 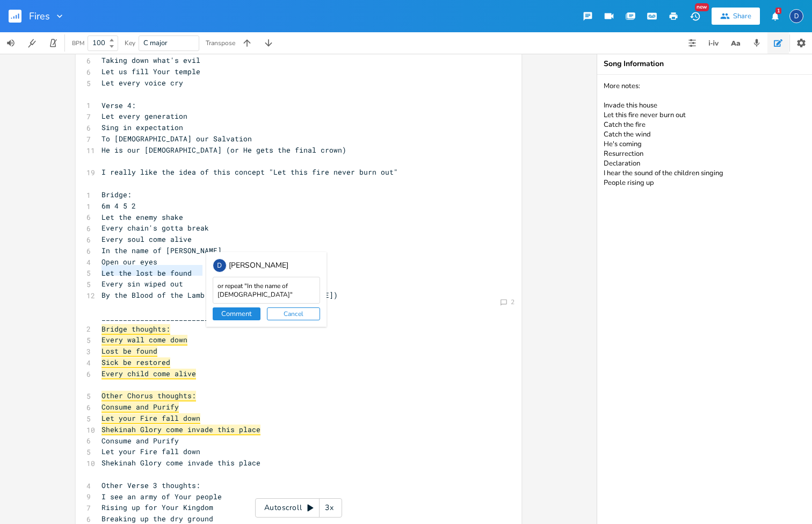 What do you see at coordinates (116, 194) in the screenshot?
I see `span: Bridge:` at bounding box center [116, 194].